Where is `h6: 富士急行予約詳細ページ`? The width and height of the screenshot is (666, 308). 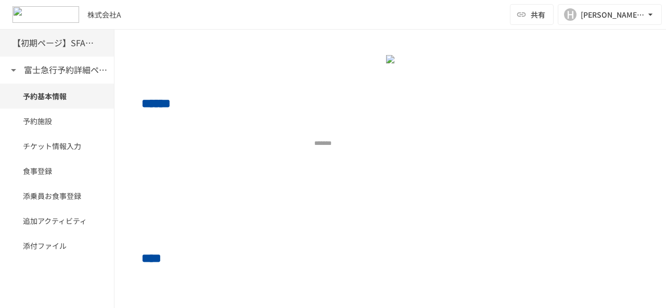 h6: 富士急行予約詳細ページ is located at coordinates (66, 70).